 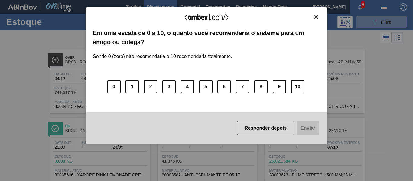 What do you see at coordinates (316, 17) in the screenshot?
I see `button: Close` at bounding box center [316, 17].